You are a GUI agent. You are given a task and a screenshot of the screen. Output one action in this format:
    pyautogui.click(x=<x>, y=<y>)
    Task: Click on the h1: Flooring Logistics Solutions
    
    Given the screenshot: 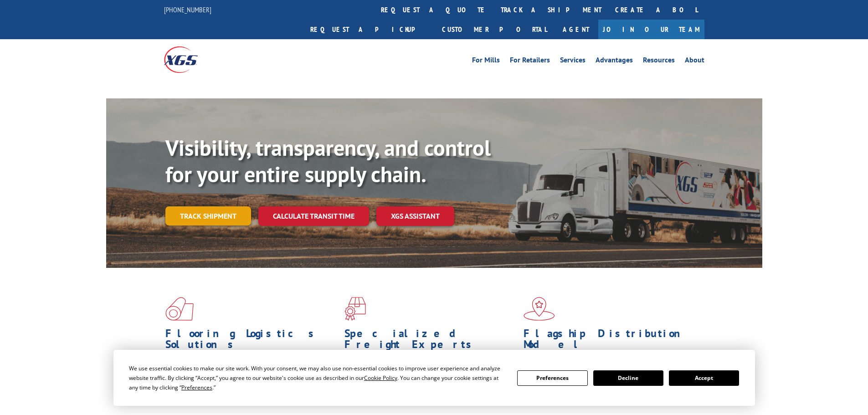 What is the action you would take?
    pyautogui.click(x=251, y=341)
    